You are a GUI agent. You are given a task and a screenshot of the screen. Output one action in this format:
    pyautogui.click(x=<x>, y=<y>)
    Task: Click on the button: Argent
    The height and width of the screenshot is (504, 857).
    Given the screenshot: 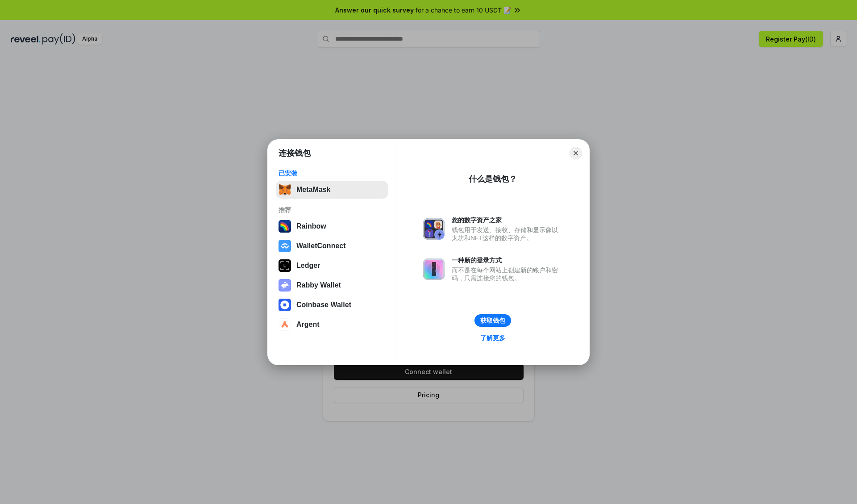 What is the action you would take?
    pyautogui.click(x=332, y=324)
    